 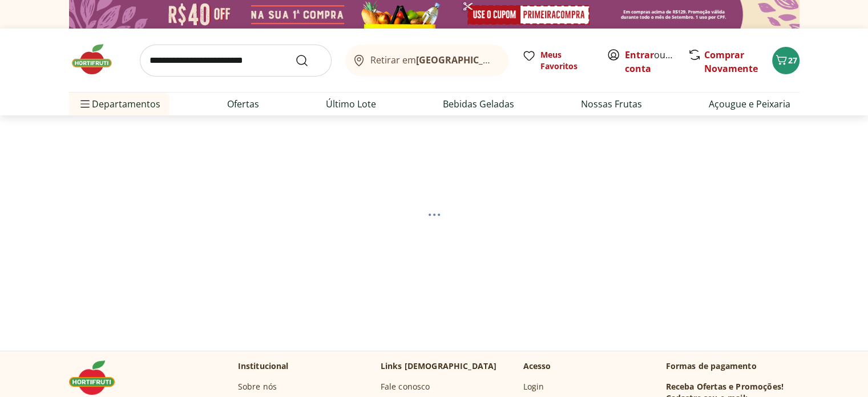 I want to click on a: Ofertas, so click(x=243, y=104).